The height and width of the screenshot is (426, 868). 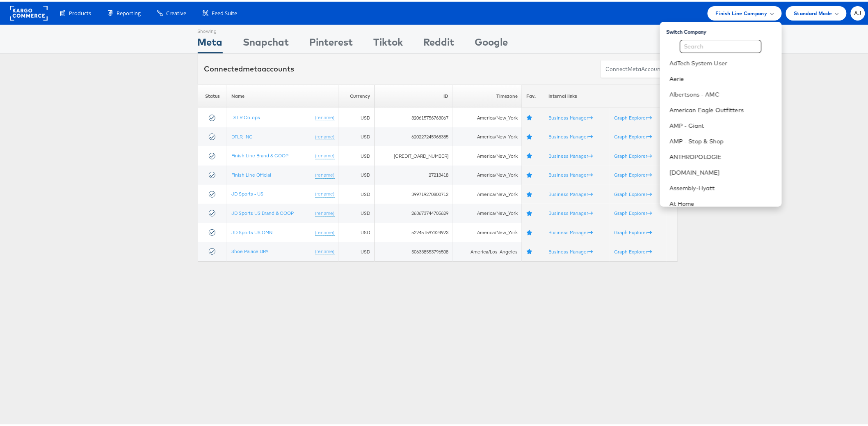 What do you see at coordinates (492, 42) in the screenshot?
I see `div: Google` at bounding box center [492, 42].